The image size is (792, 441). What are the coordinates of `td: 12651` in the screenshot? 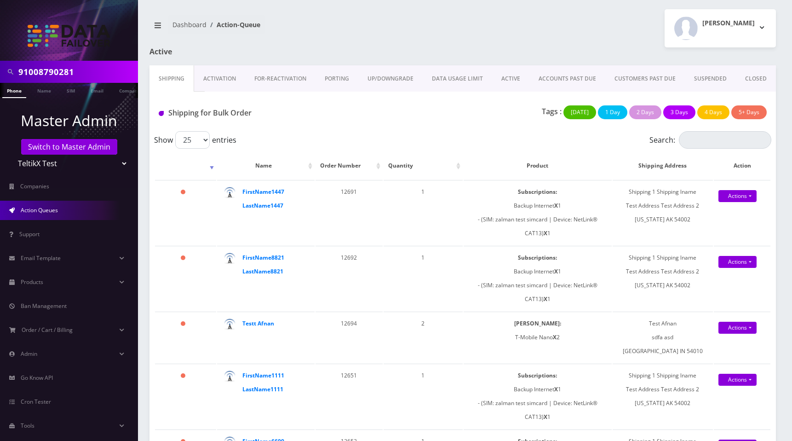 It's located at (349, 396).